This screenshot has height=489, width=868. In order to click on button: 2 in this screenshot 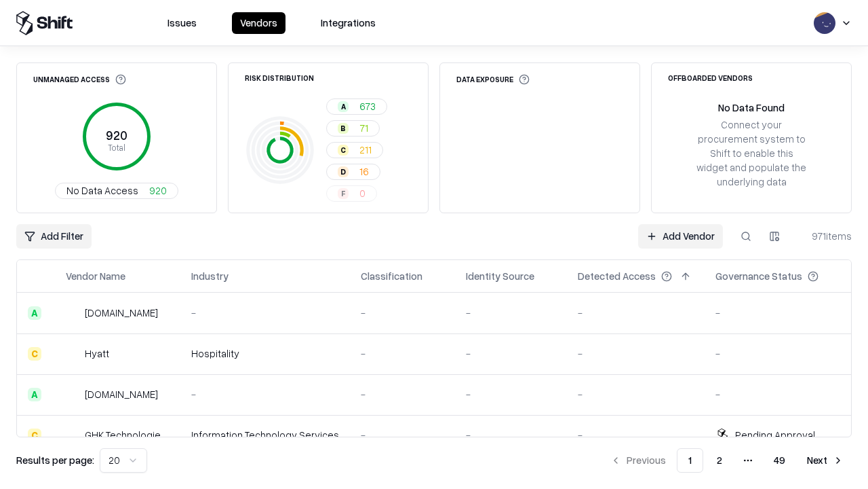, I will do `click(720, 460)`.